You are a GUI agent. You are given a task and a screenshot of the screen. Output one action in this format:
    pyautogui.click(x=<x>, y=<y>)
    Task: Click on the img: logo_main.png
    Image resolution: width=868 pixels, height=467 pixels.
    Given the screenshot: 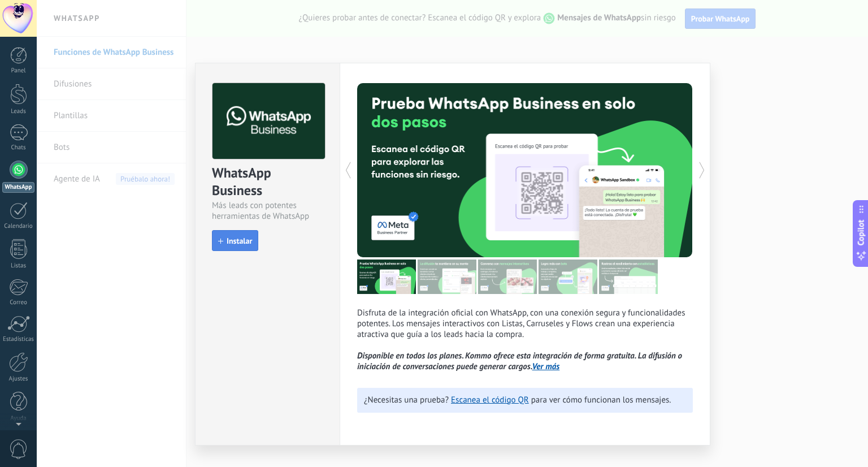 What is the action you would take?
    pyautogui.click(x=268, y=121)
    